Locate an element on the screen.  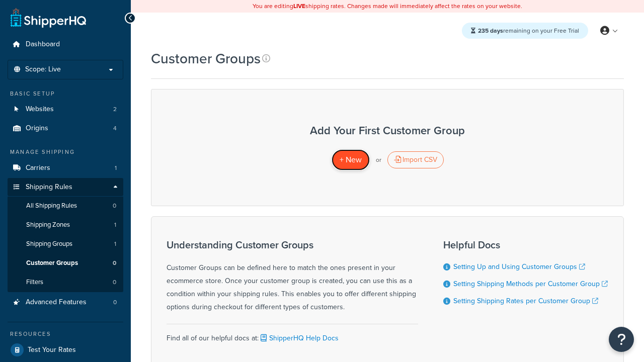
div: Customer Groups can be defined here to match the ones present in your ecommerce store. Once your ... is located at coordinates (292, 276).